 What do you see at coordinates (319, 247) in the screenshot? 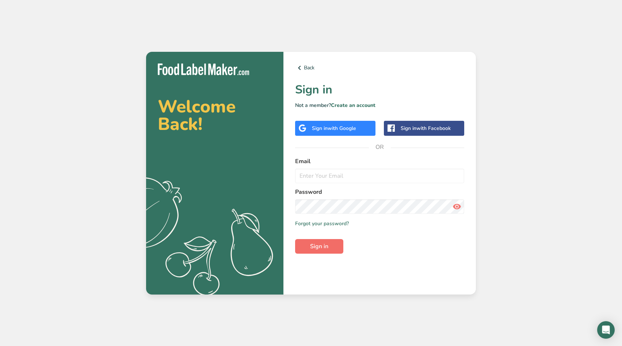
I see `button: Sign in` at bounding box center [319, 247].